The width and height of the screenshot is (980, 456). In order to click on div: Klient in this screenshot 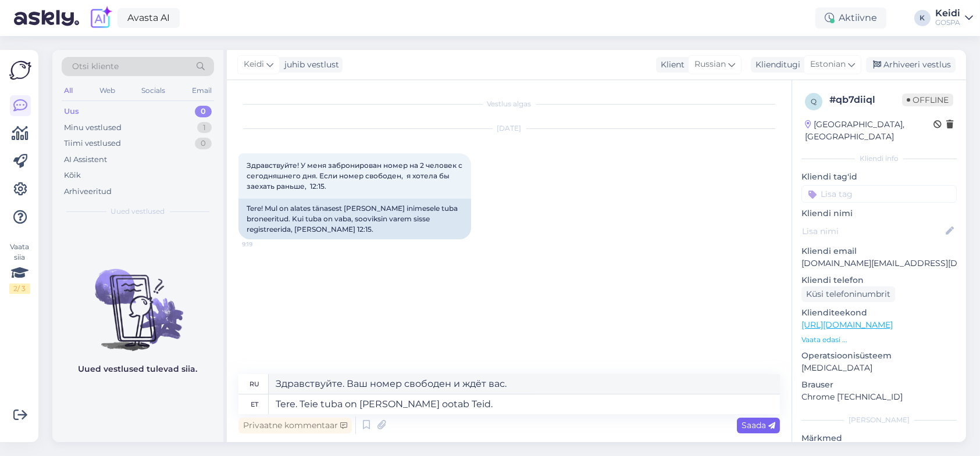, I will do `click(670, 65)`.